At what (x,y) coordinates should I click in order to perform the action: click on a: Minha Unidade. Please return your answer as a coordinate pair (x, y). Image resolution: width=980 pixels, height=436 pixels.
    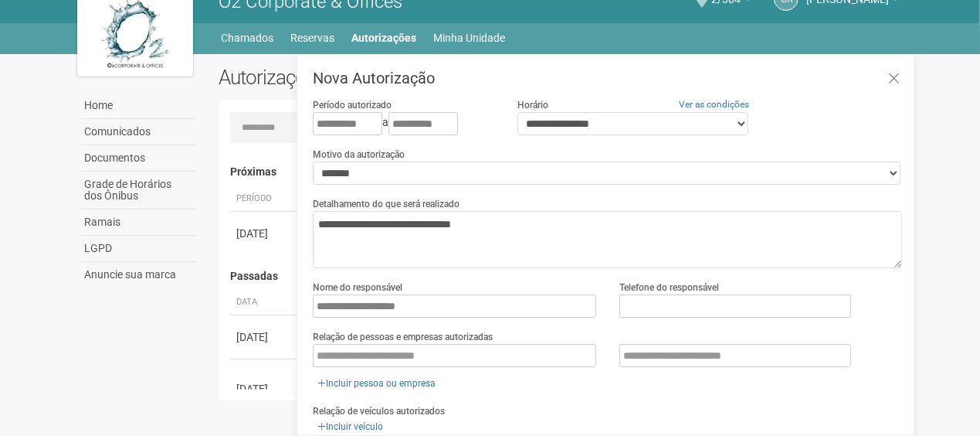
    Looking at the image, I should click on (469, 38).